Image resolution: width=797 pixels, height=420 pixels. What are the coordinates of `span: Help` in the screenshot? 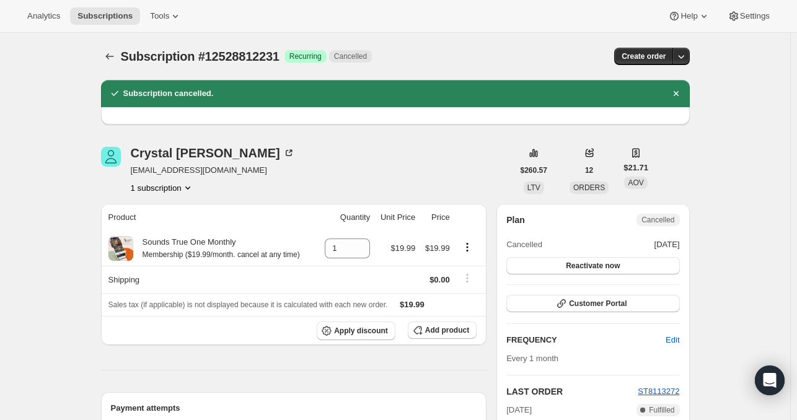 It's located at (689, 16).